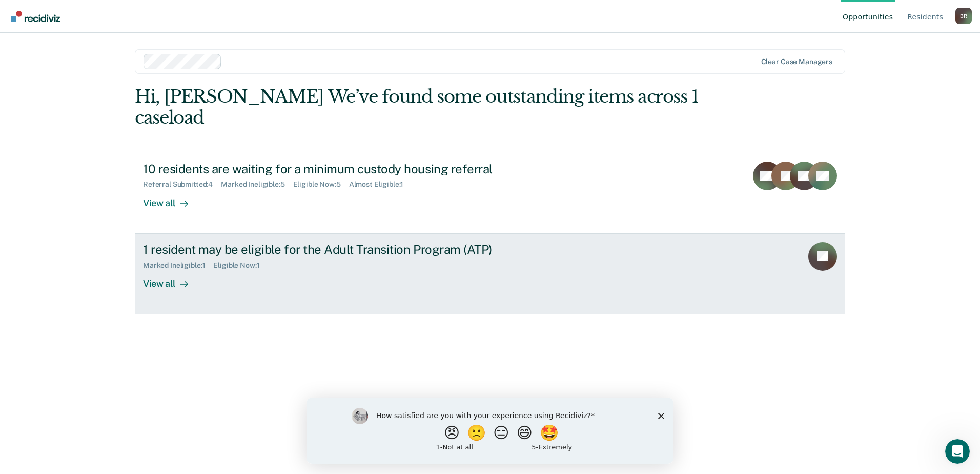  Describe the element at coordinates (36, 16) in the screenshot. I see `img: Recidiviz` at that location.